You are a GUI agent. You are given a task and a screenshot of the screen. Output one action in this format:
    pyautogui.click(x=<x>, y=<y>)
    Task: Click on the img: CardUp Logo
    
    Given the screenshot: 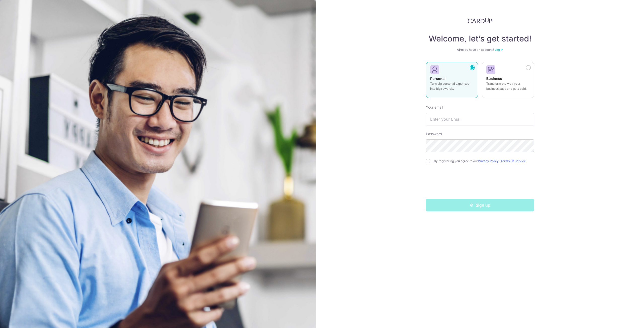 What is the action you would take?
    pyautogui.click(x=480, y=21)
    